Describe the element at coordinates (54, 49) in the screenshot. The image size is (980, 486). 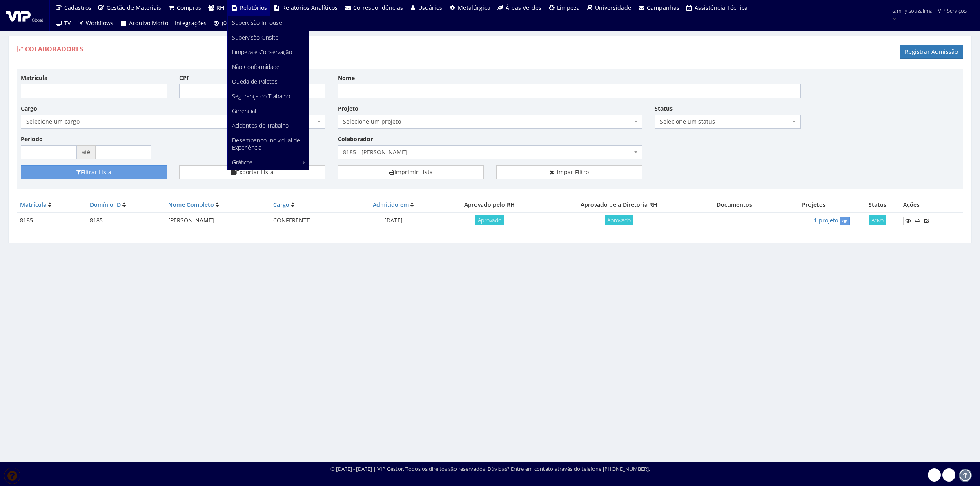
I see `span: Colaboradores` at that location.